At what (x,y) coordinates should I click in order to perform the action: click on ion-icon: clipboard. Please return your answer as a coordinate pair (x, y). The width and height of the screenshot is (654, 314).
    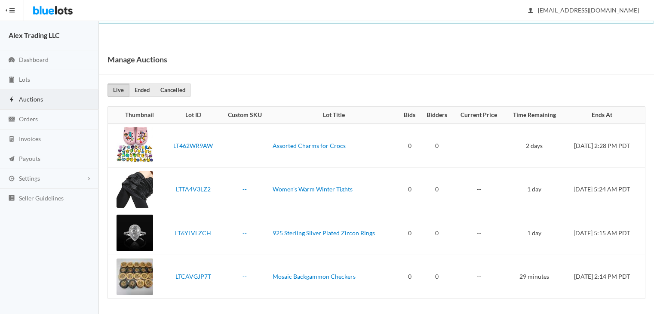
    Looking at the image, I should click on (12, 80).